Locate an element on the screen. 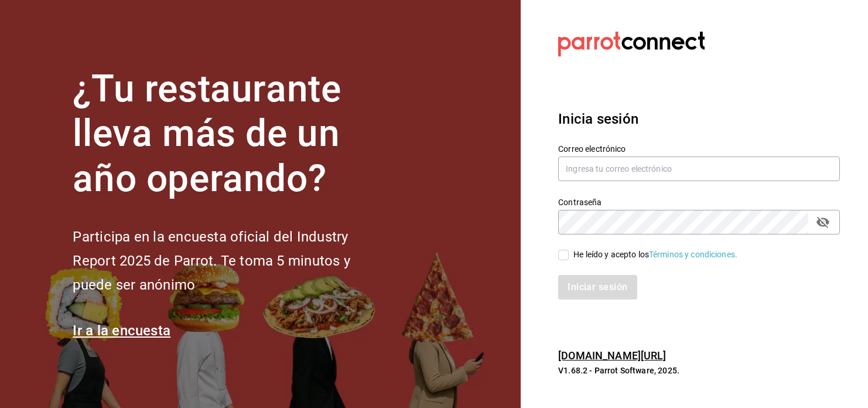 The image size is (868, 408). h3: Inicia sesión is located at coordinates (699, 119).